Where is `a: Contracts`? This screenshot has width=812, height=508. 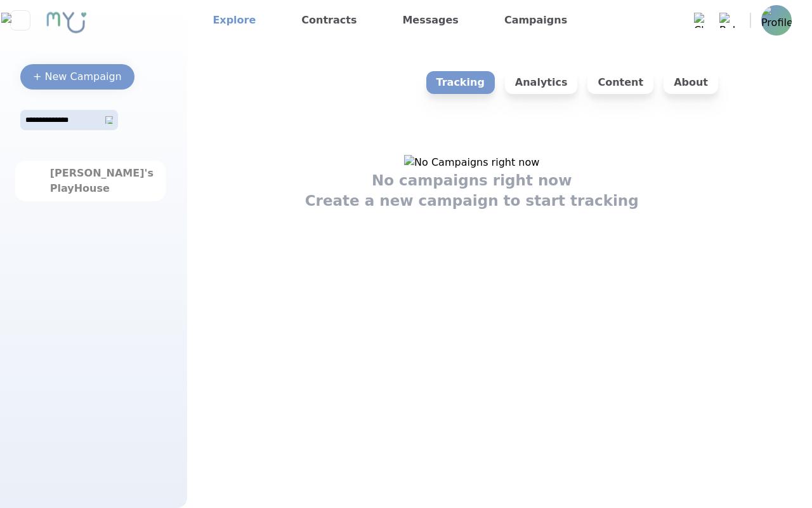
a: Contracts is located at coordinates (329, 21).